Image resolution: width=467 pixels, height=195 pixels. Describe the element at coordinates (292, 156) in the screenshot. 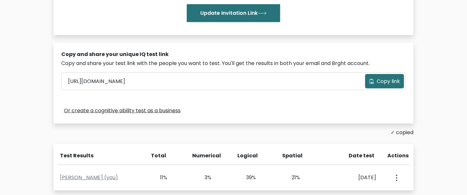

I see `div: Spatial` at that location.